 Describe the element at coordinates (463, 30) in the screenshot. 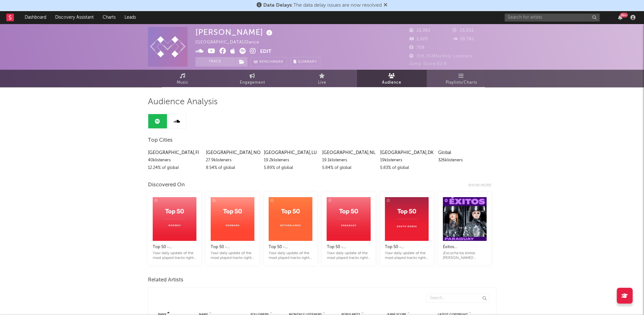

I see `span: 25,951` at that location.